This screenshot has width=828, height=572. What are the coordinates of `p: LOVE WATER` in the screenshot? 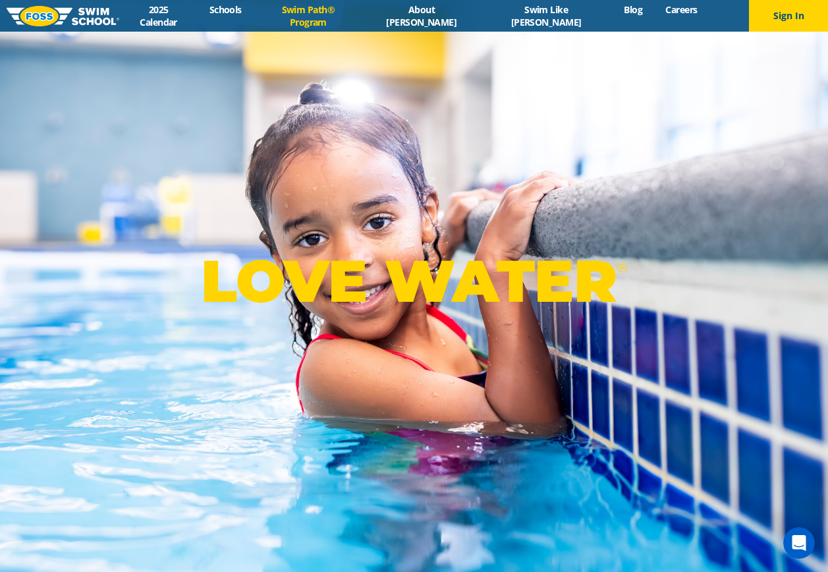 It's located at (414, 281).